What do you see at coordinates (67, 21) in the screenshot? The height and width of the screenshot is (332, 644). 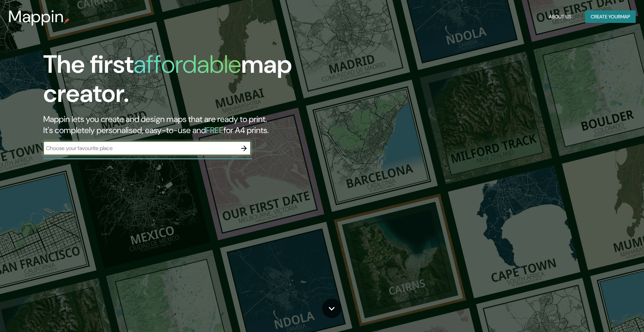 I see `img: mappin-pin` at bounding box center [67, 21].